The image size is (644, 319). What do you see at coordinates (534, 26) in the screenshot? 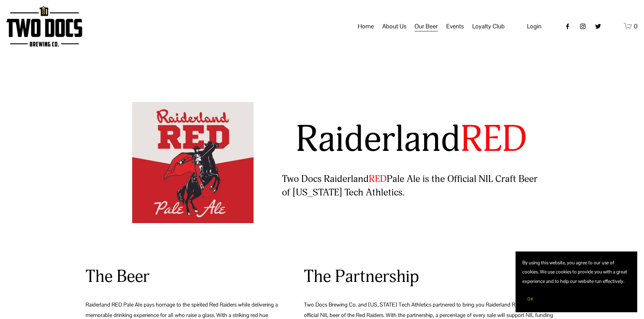
I see `span: Login` at bounding box center [534, 26].